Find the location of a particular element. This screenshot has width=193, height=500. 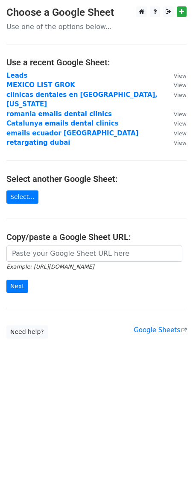

a: Google Sheets is located at coordinates (160, 330).